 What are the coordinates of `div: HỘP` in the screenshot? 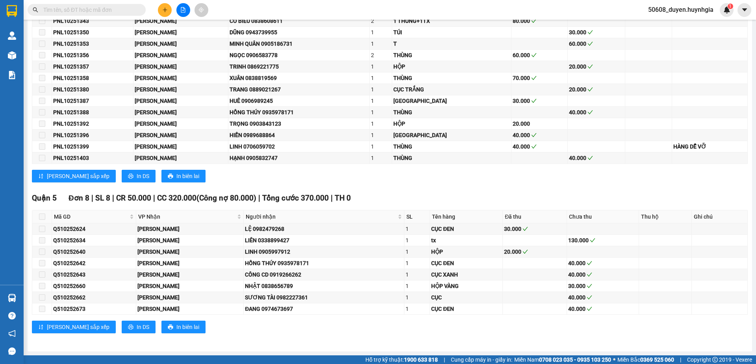 It's located at (451, 124).